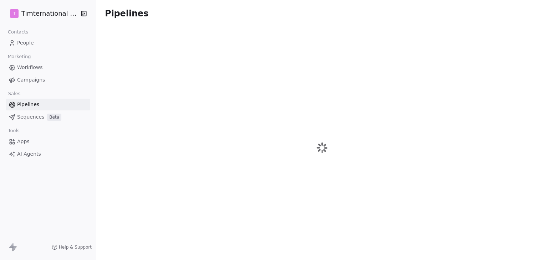  Describe the element at coordinates (48, 67) in the screenshot. I see `a: Workflows` at that location.